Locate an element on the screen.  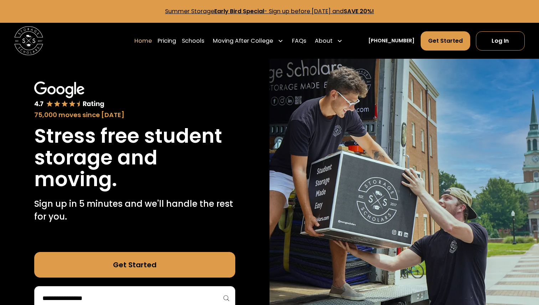
p: Sign up in 5 minutes and we'll handle the rest for you. is located at coordinates (135, 211).